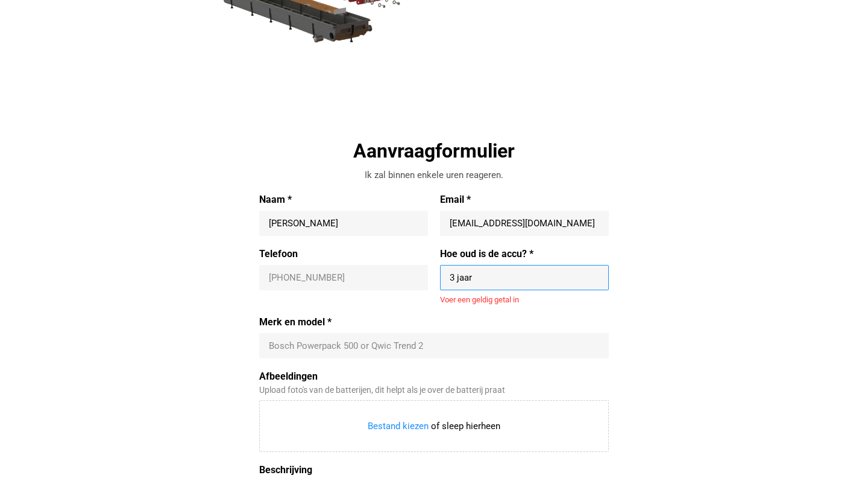 Image resolution: width=868 pixels, height=481 pixels. Describe the element at coordinates (434, 346) in the screenshot. I see `input: Merk en model *` at that location.